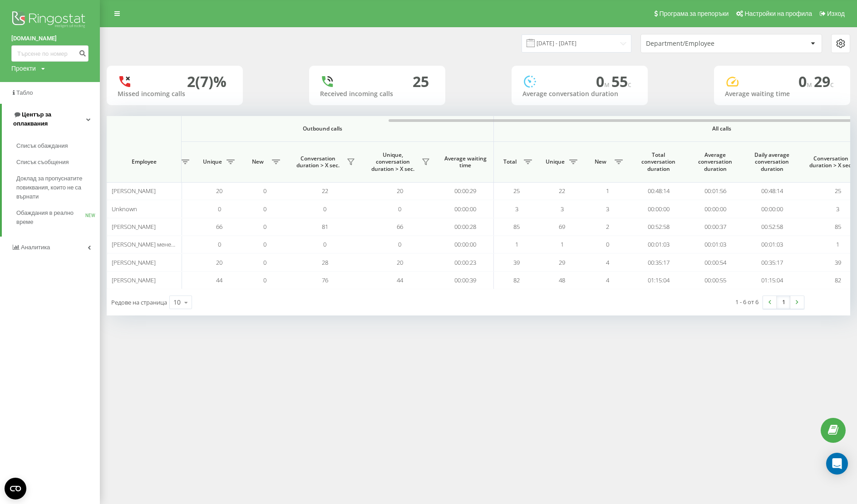  Describe the element at coordinates (58, 146) in the screenshot. I see `a: Списък обаждания` at that location.